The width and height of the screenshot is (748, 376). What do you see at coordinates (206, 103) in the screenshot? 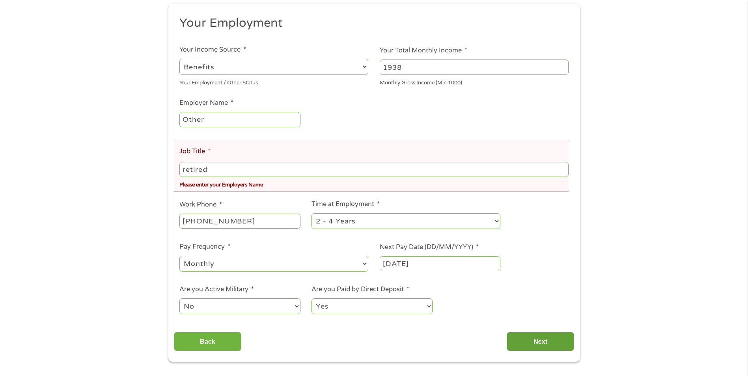
I see `label: Employer Name` at bounding box center [206, 103].